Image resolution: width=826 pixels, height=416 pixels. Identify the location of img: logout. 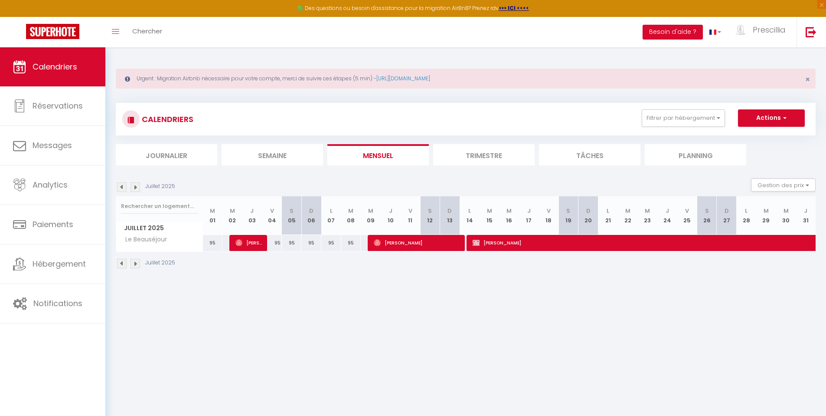
(811, 32).